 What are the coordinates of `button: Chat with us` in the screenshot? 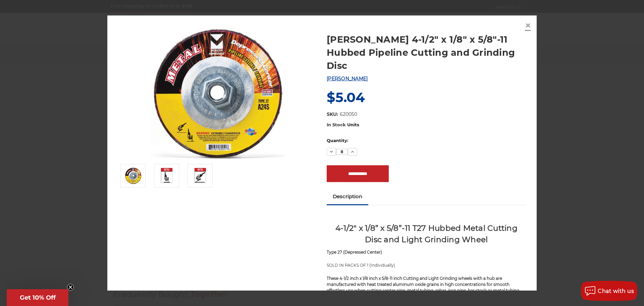 It's located at (609, 291).